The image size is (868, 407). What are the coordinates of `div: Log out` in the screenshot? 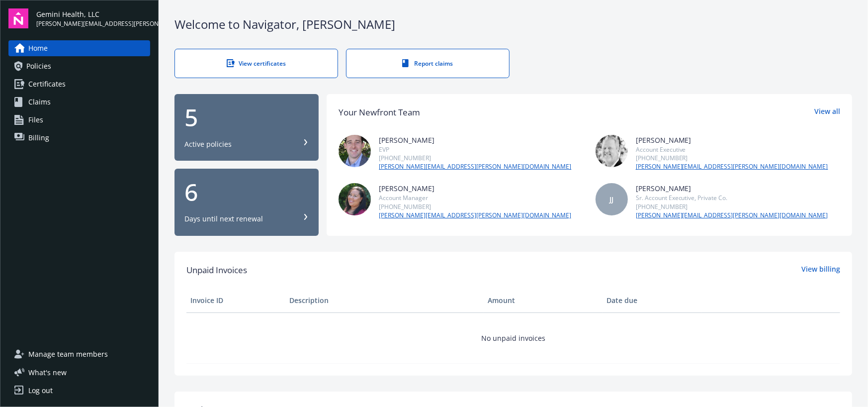 It's located at (40, 391).